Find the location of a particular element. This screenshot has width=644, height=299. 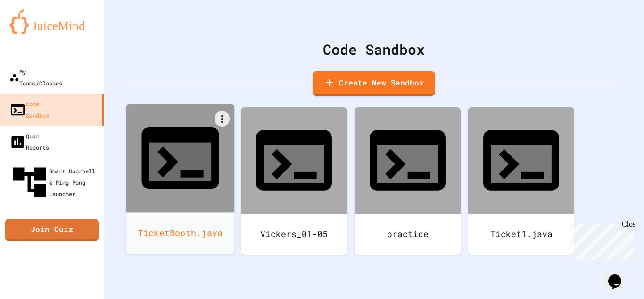

a: Create New Sandbox is located at coordinates (374, 84).